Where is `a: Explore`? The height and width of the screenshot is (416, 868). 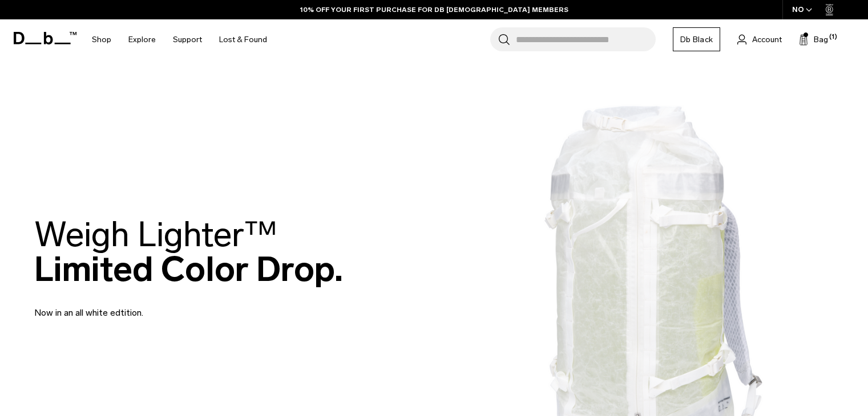 a: Explore is located at coordinates (142, 39).